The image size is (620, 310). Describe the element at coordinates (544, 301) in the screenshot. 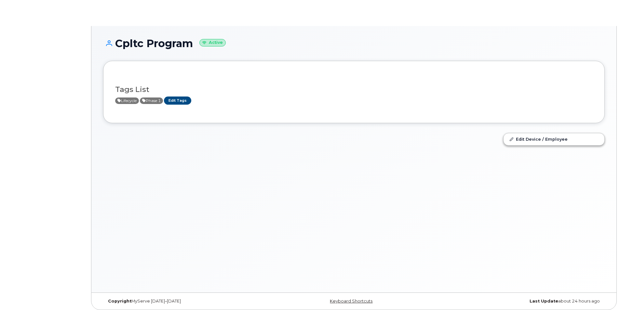

I see `strong: Last Update` at that location.